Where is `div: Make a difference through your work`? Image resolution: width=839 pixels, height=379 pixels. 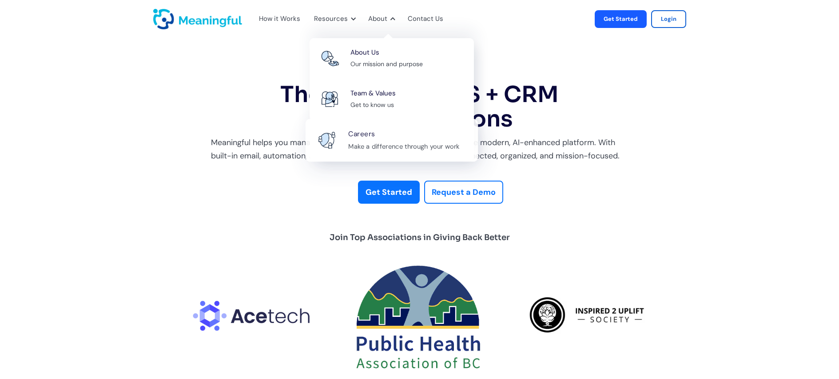 div: Make a difference through your work is located at coordinates (404, 146).